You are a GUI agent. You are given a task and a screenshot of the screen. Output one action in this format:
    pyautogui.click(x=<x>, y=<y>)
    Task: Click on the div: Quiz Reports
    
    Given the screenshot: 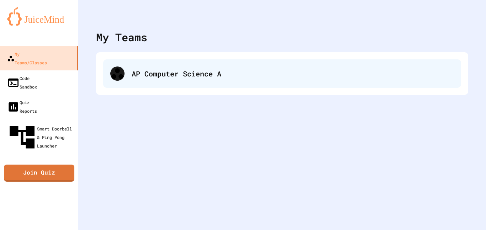 What is the action you would take?
    pyautogui.click(x=22, y=107)
    